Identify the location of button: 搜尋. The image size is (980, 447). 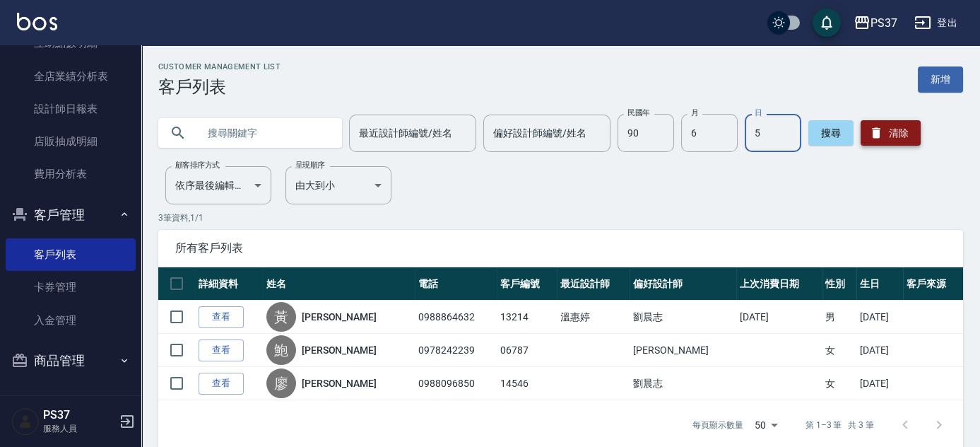
(831, 133).